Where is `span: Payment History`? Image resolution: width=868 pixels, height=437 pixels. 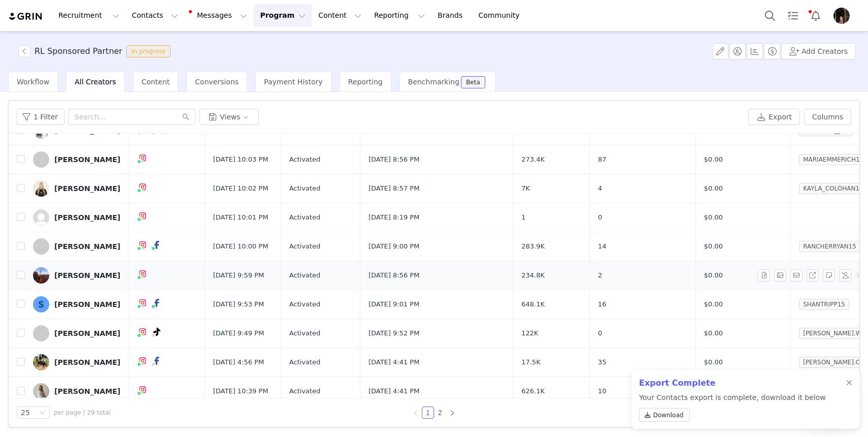 span: Payment History is located at coordinates (293, 82).